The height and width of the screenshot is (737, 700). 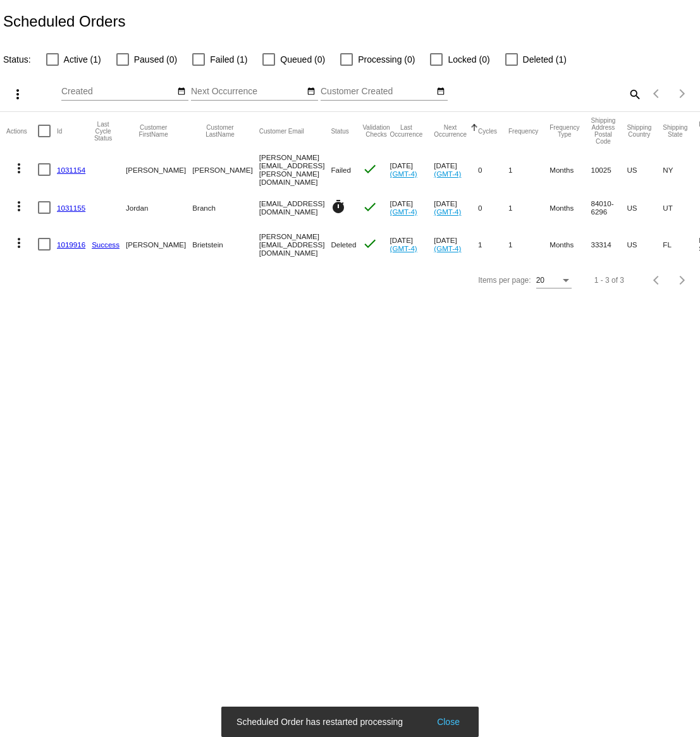 I want to click on mat-select: Items per page:, so click(x=554, y=281).